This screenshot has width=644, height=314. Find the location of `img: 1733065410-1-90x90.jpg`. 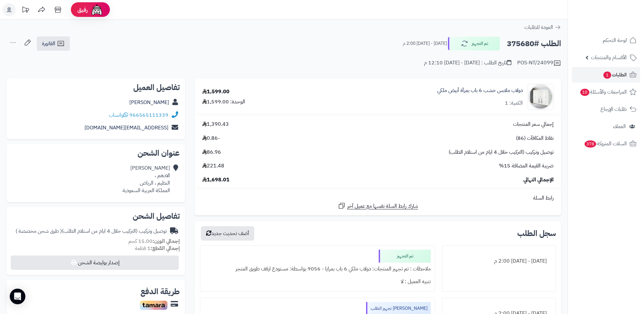

img: 1733065410-1-90x90.jpg is located at coordinates (541, 97).